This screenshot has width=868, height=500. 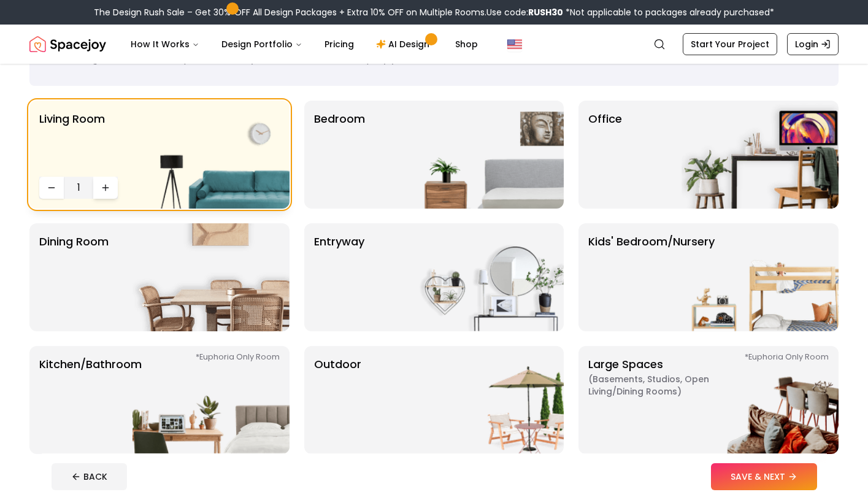 What do you see at coordinates (669, 12) in the screenshot?
I see `span: *Not applicable to packages already purchased*` at bounding box center [669, 12].